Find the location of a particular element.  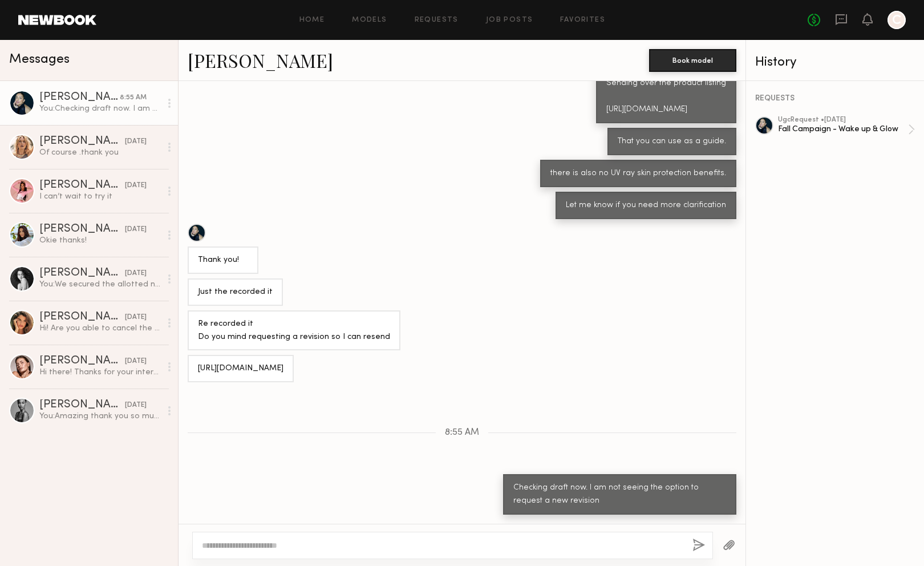

div: Just the recorded it is located at coordinates (235, 292).